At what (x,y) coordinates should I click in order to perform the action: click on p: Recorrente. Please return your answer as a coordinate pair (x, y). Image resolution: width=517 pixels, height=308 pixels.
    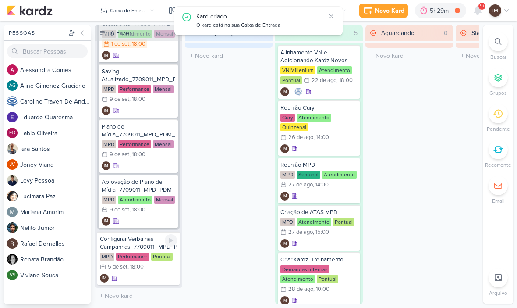
    Looking at the image, I should click on (498, 165).